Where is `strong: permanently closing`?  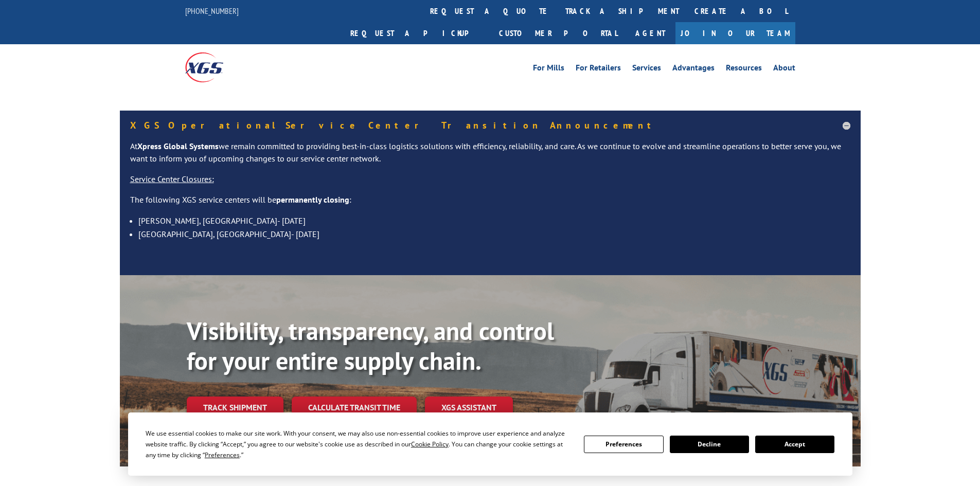 strong: permanently closing is located at coordinates (313, 199).